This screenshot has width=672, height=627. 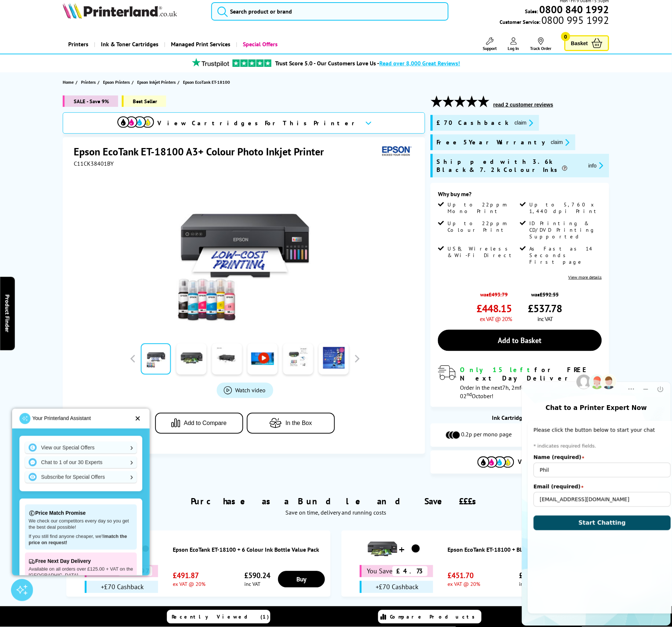 What do you see at coordinates (565, 230) in the screenshot?
I see `span: ID Printing & CD/DVD Printing Supported` at bounding box center [565, 230].